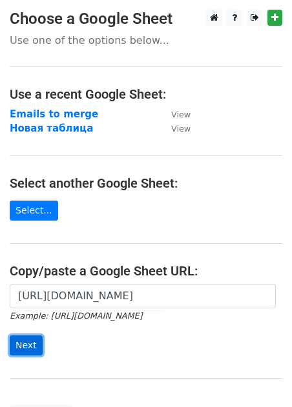 The image size is (292, 407). I want to click on div: Виджет чата, so click(260, 376).